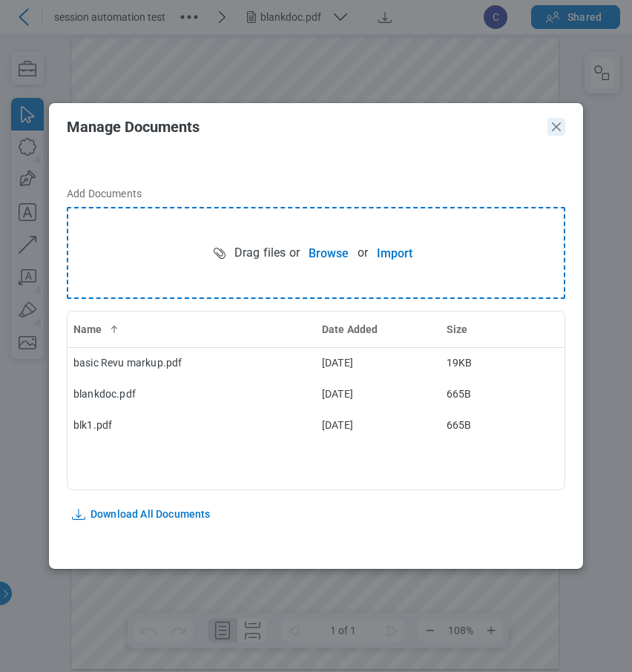 This screenshot has width=632, height=672. Describe the element at coordinates (151, 514) in the screenshot. I see `span: Download All Documents` at that location.